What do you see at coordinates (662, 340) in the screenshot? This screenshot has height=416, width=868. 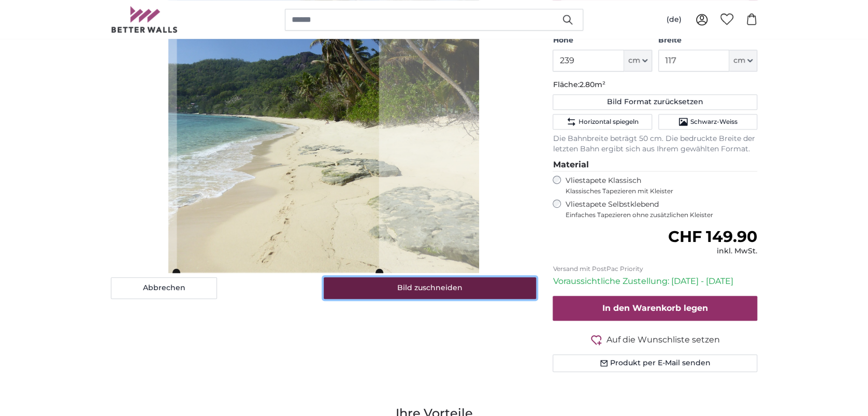 I see `span: Auf die Wunschliste setzen` at bounding box center [662, 340].